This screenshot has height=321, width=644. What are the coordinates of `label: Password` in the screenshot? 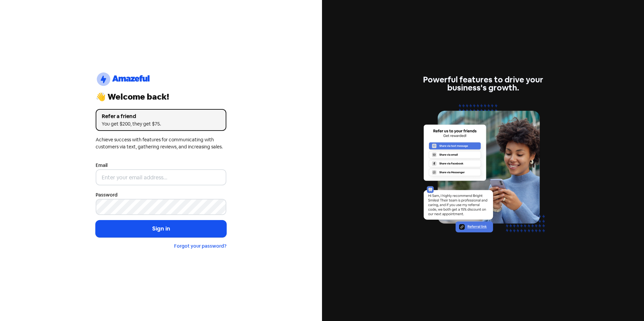 It's located at (106, 195).